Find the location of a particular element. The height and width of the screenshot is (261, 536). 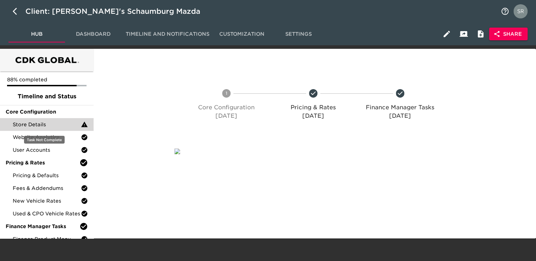

span: New Vehicle Rates is located at coordinates (47, 201).